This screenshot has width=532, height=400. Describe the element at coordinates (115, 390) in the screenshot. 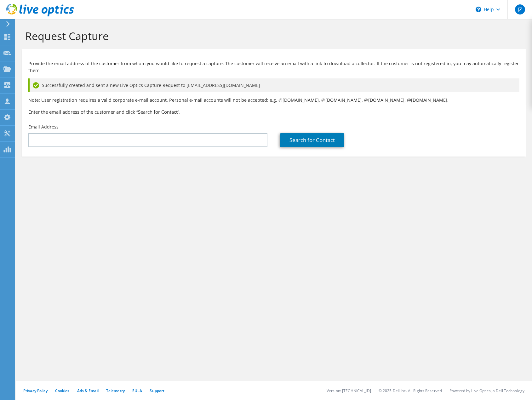

I see `a: Telemetry` at that location.